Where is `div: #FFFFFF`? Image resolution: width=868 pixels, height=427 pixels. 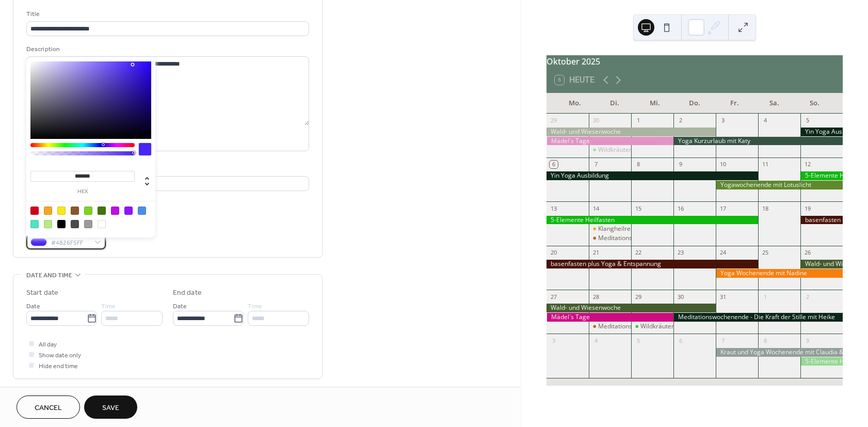 div: #FFFFFF is located at coordinates (102, 224).